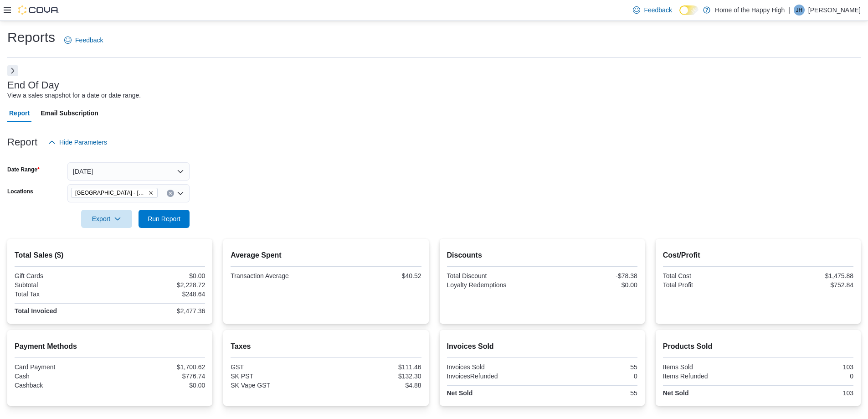 The image size is (868, 419). Describe the element at coordinates (800, 10) in the screenshot. I see `div: Joshua Hunt` at that location.